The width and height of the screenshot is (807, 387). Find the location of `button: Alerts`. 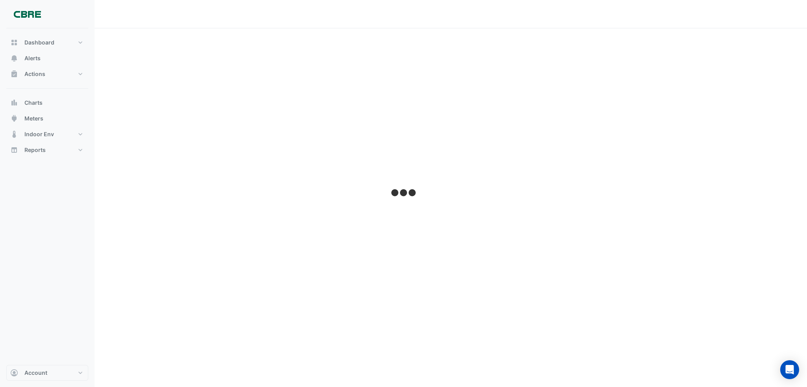

button: Alerts is located at coordinates (47, 58).